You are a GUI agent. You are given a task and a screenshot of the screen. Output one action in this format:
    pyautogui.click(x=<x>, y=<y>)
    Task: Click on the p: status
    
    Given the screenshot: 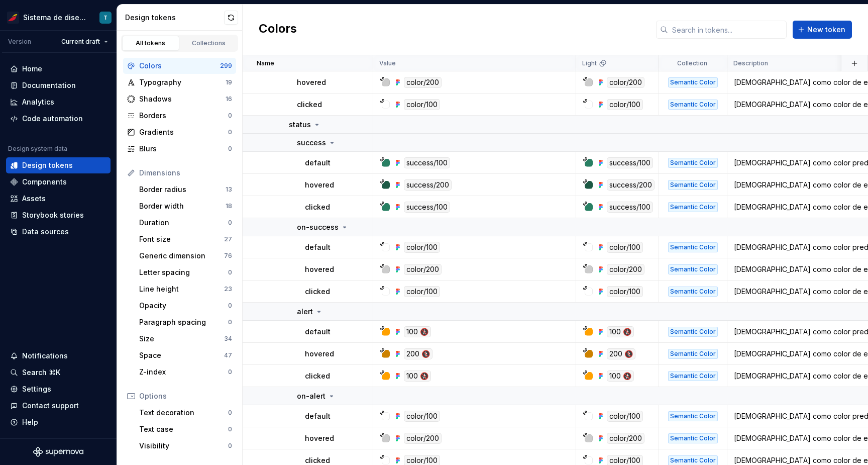 What is the action you would take?
    pyautogui.click(x=300, y=125)
    